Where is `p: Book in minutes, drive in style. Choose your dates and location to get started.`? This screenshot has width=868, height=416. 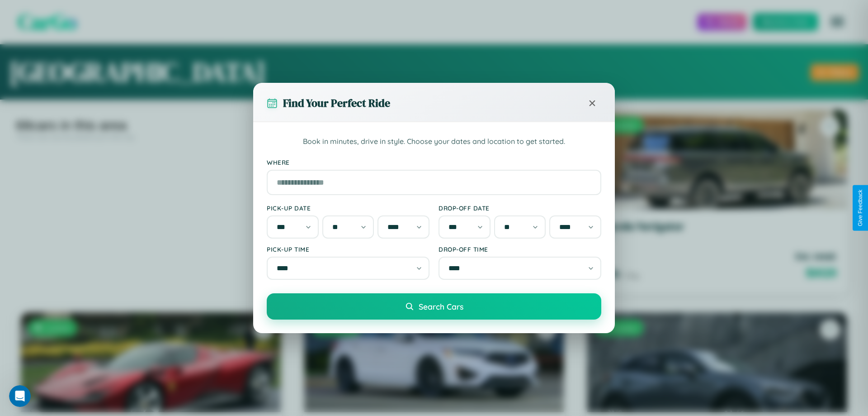
p: Book in minutes, drive in style. Choose your dates and location to get started. is located at coordinates (434, 142).